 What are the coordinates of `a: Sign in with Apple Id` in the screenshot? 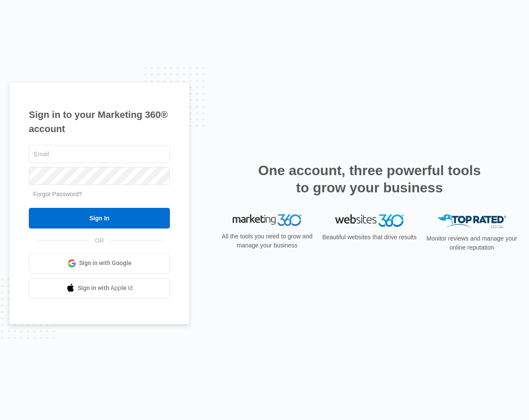 It's located at (99, 289).